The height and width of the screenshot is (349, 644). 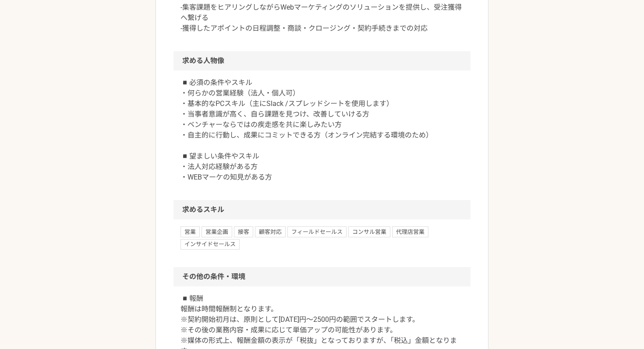 What do you see at coordinates (322, 130) in the screenshot?
I see `p: ◾️必須の条件やスキル ・何らかの営業経験（法人・個人可） ・基本的なPCスキル（主にSlack /スプレッドシートを使用します） ・当事者意識が高く、自ら課題を見つけ、改善していける方 ・ベン...` at bounding box center [322, 130].